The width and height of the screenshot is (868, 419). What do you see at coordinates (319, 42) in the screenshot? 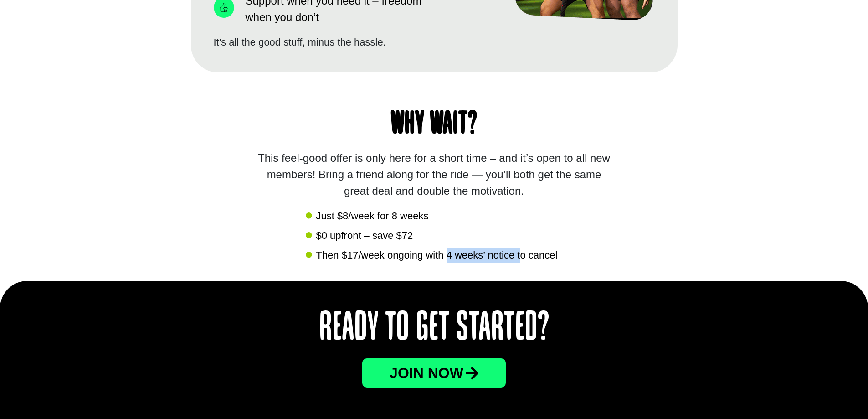
I see `div: It’s all the good stuff, minus the hassle.` at bounding box center [319, 42].